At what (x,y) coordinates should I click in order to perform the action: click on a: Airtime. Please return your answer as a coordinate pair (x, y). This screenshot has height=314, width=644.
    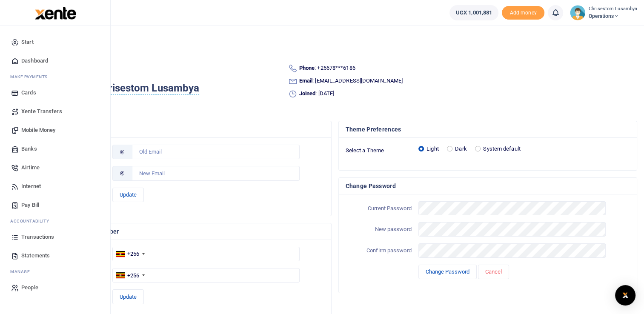
    Looking at the image, I should click on (55, 168).